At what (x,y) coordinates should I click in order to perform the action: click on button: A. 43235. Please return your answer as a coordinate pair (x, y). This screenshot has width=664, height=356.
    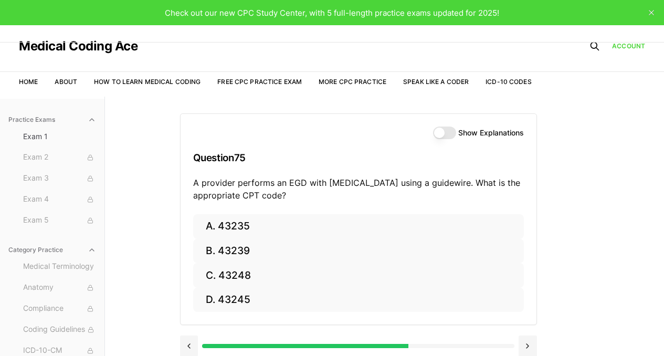
    Looking at the image, I should click on (359, 226).